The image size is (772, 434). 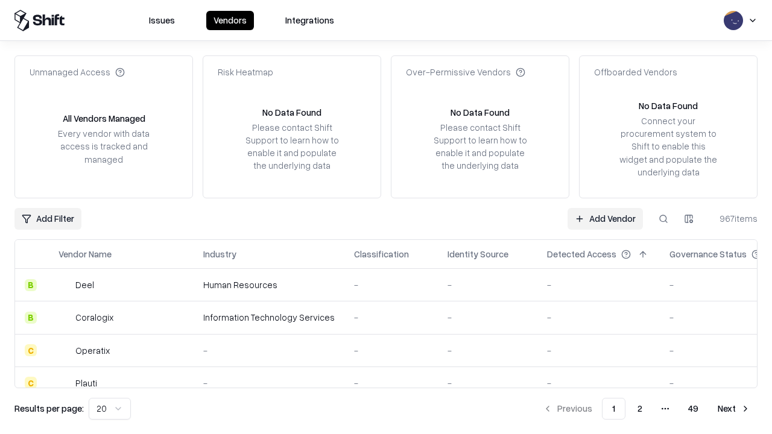 I want to click on div: Coralogix, so click(x=94, y=317).